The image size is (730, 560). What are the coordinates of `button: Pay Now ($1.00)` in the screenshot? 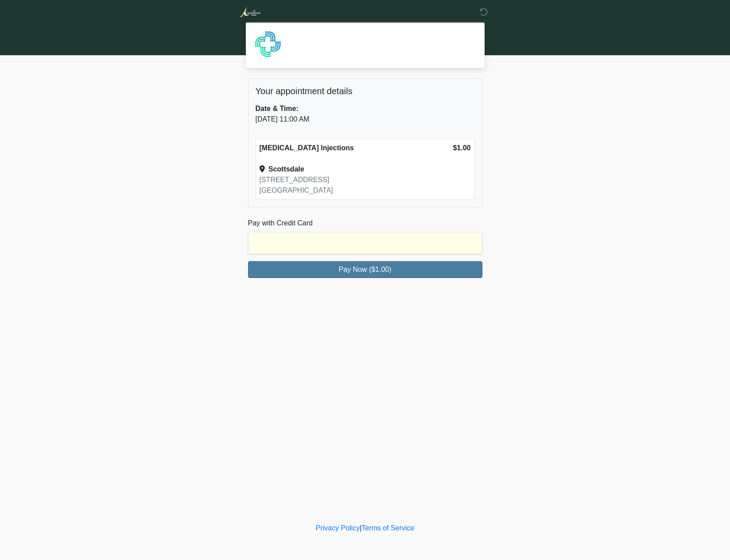 It's located at (365, 269).